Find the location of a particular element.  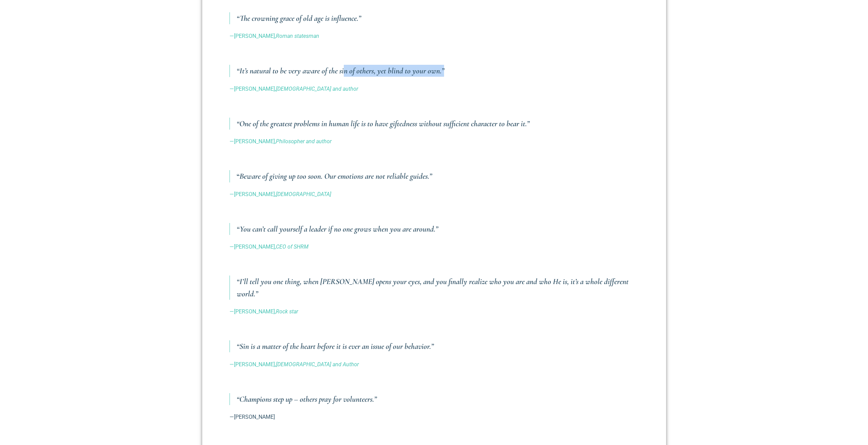

em: CEO of SHRM is located at coordinates (293, 247).